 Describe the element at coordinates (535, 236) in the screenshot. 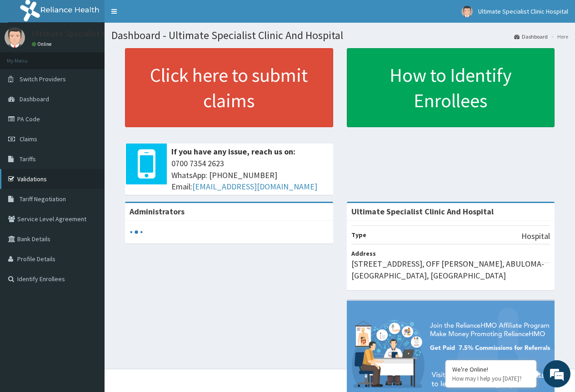

I see `p: Hospital` at that location.